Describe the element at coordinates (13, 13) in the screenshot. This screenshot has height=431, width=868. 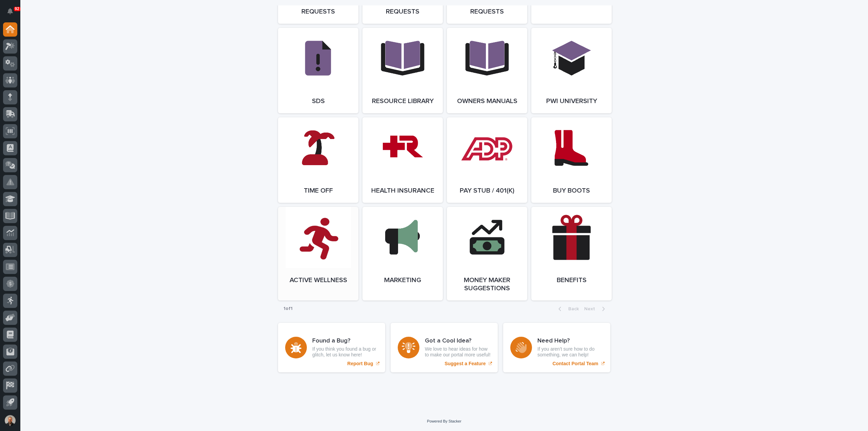
I see `div: Notifications92` at that location.